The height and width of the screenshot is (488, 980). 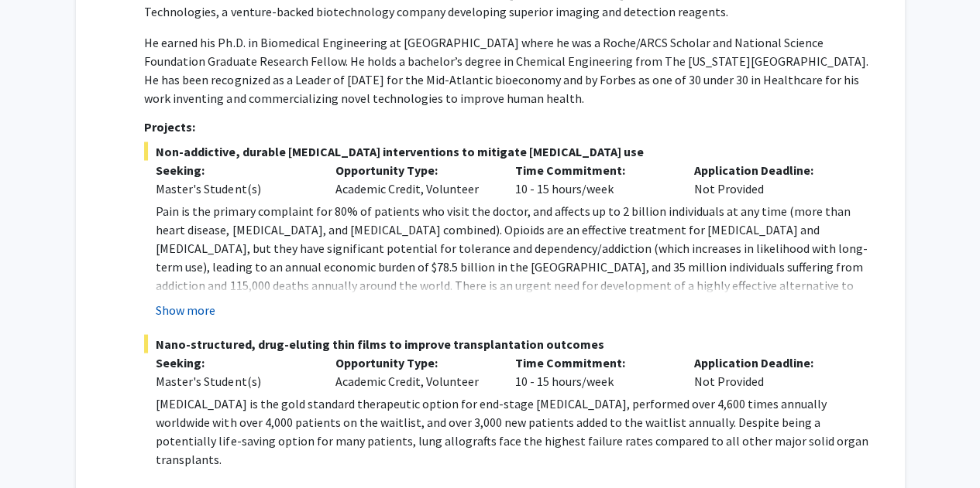 What do you see at coordinates (508, 344) in the screenshot?
I see `span: Nano-structured, drug-eluting thin films to improve transplantation outcomes` at bounding box center [508, 344].